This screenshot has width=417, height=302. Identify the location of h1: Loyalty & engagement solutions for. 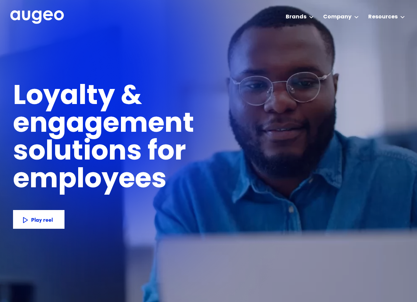
(157, 125).